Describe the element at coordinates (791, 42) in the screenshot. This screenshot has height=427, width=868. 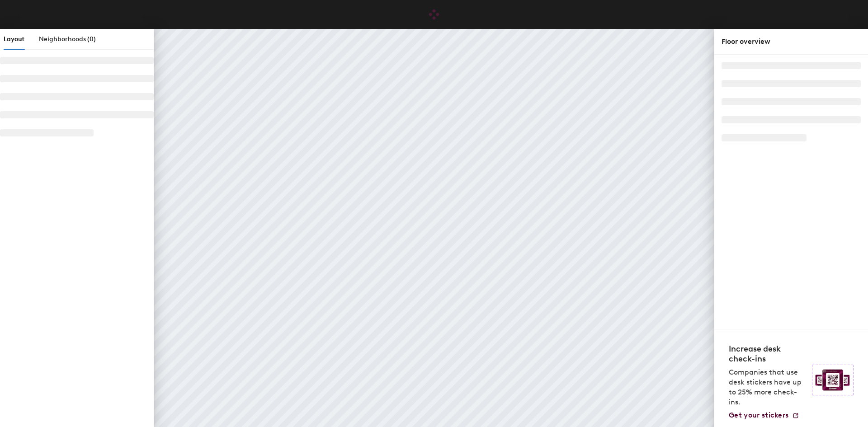
I see `div: Floor overview` at that location.